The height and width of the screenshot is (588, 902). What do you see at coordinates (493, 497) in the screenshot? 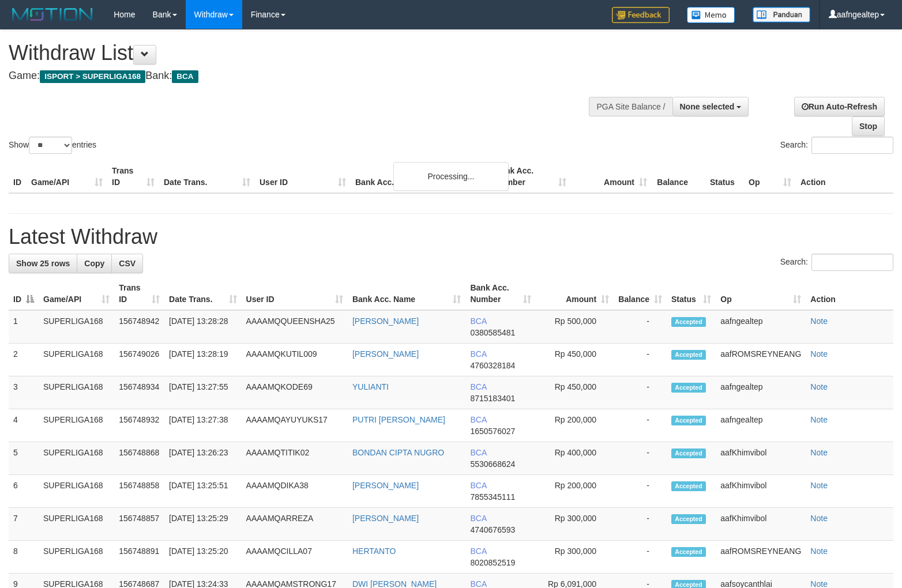
I see `span: Copy 7855345111 to clipboard` at bounding box center [493, 497].